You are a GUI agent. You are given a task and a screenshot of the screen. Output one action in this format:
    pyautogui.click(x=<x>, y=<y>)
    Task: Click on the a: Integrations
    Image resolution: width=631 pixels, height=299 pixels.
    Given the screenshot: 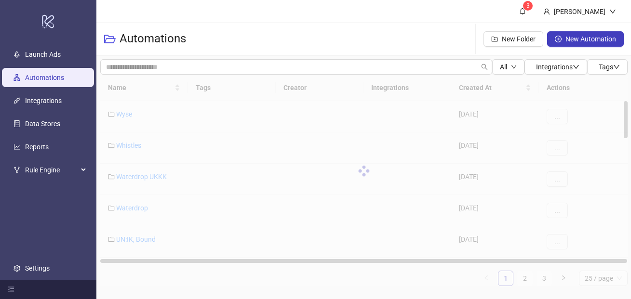 What is the action you would take?
    pyautogui.click(x=43, y=101)
    